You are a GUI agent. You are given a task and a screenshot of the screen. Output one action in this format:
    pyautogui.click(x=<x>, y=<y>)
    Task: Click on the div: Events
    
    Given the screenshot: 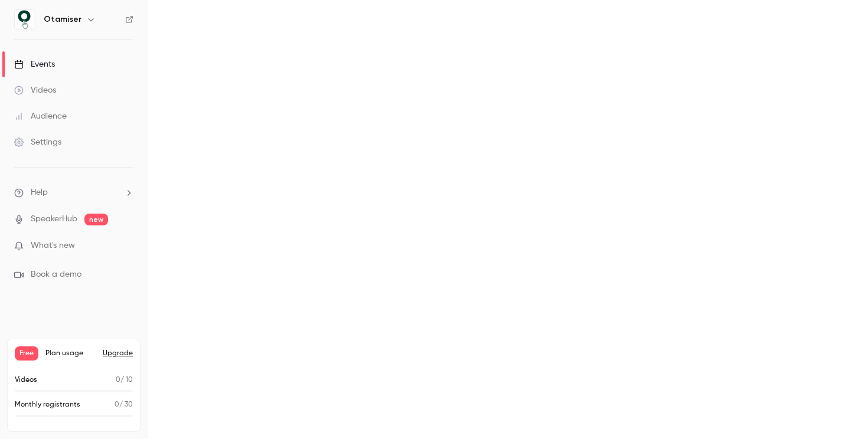 What is the action you would take?
    pyautogui.click(x=34, y=64)
    